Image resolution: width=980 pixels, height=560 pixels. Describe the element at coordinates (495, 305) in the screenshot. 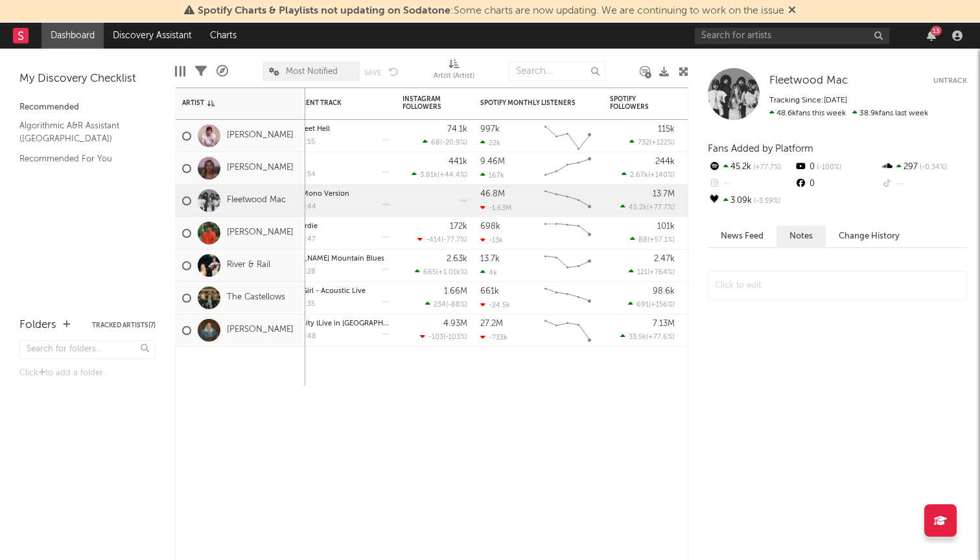

I see `div: -24.5k` at that location.